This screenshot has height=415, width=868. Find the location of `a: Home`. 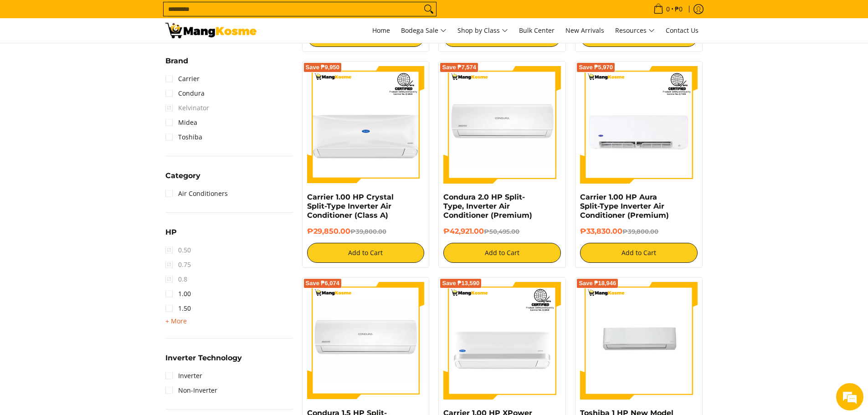

a: Home is located at coordinates (381, 30).